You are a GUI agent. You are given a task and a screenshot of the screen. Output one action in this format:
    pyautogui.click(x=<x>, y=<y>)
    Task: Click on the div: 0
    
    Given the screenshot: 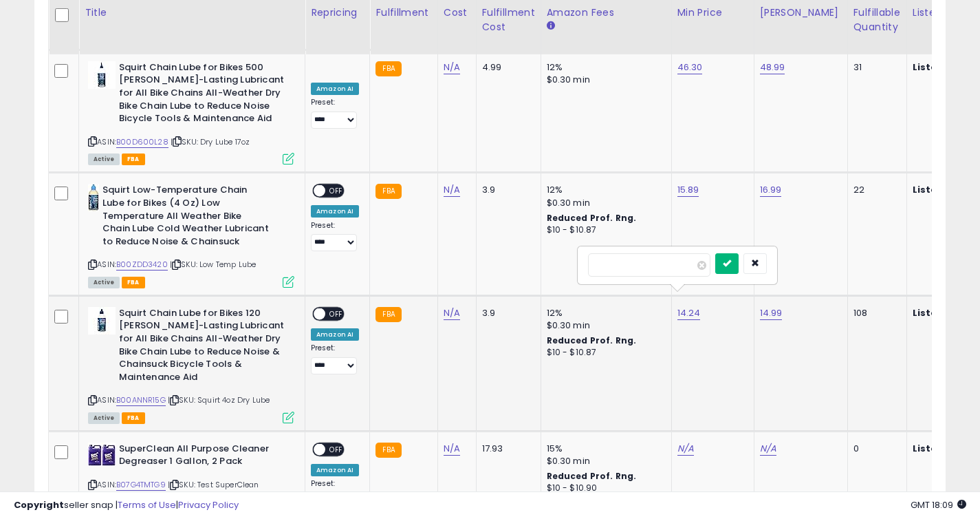 What is the action you would take?
    pyautogui.click(x=875, y=449)
    